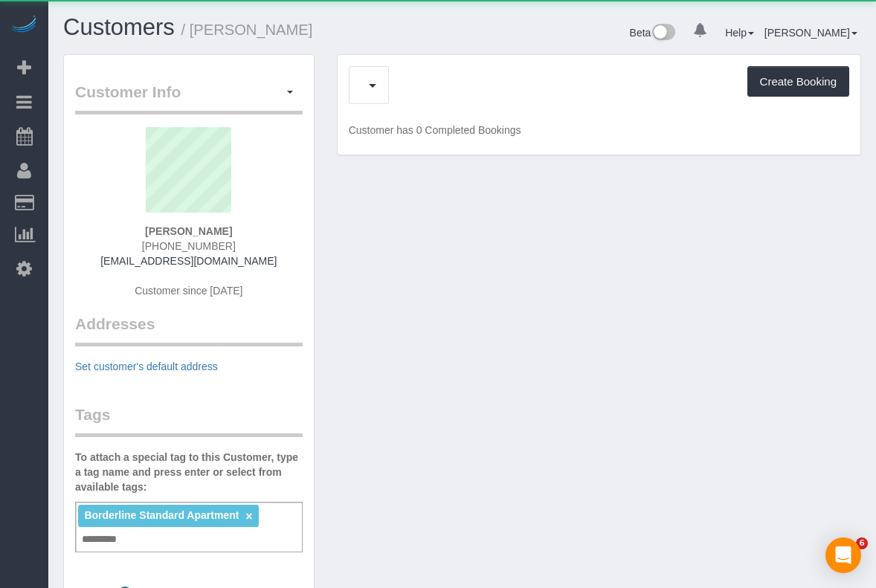 The image size is (876, 588). I want to click on span: 6, so click(862, 543).